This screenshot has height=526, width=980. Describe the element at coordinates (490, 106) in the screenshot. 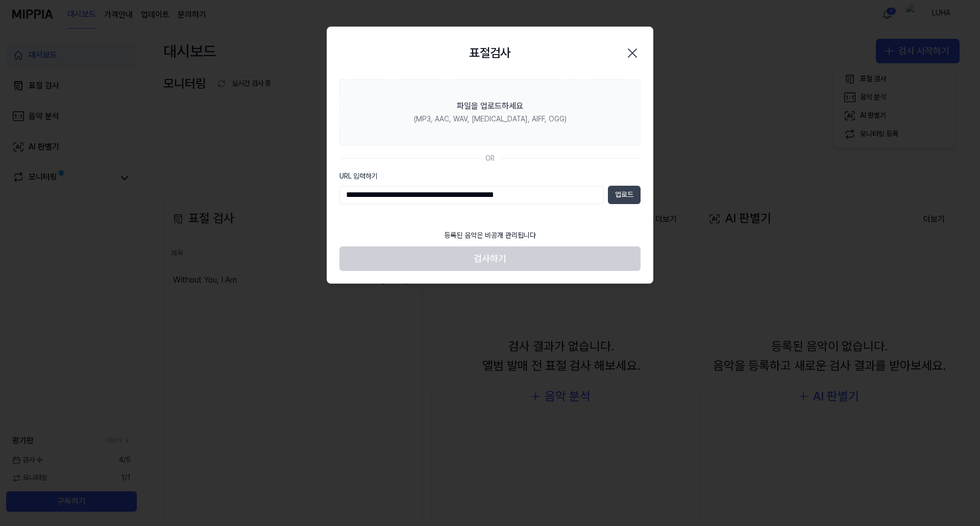

I see `div: 파일을 업로드하세요` at that location.